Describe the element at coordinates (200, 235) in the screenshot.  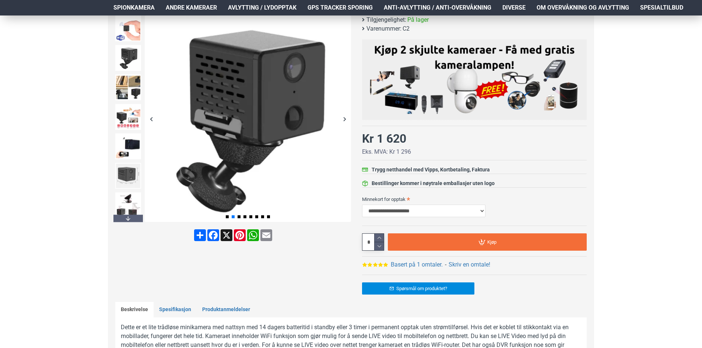
I see `a: Share` at that location.